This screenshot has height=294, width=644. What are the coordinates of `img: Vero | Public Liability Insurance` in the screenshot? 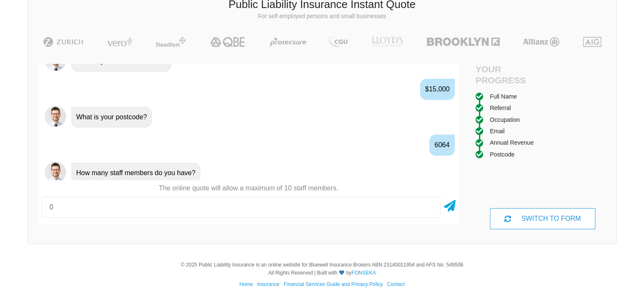 It's located at (119, 42).